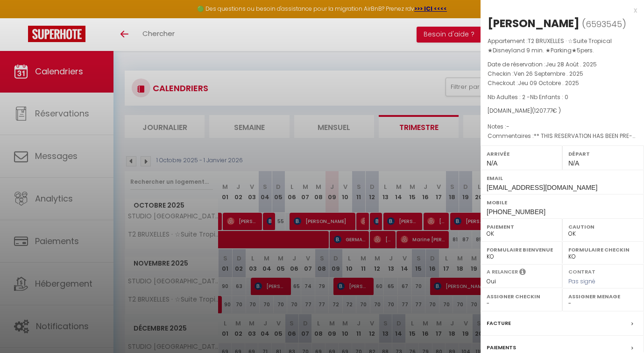  I want to click on span: Nb Adultes : 2 -, so click(528, 97).